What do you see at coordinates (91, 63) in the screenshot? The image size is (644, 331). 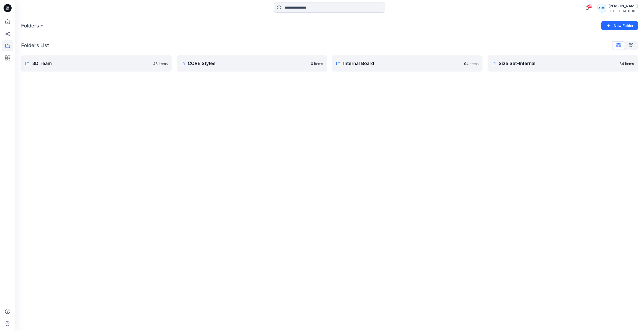 I see `p: 3D Team` at bounding box center [91, 63].